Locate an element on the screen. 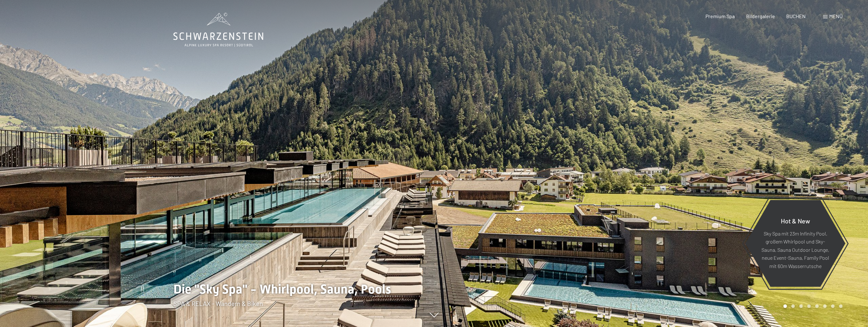 The image size is (868, 327). a: BUCHEN is located at coordinates (795, 16).